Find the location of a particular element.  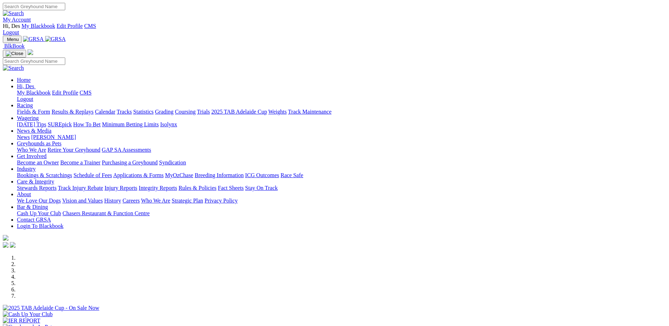

a: Cash Up Your Club is located at coordinates (39, 213).